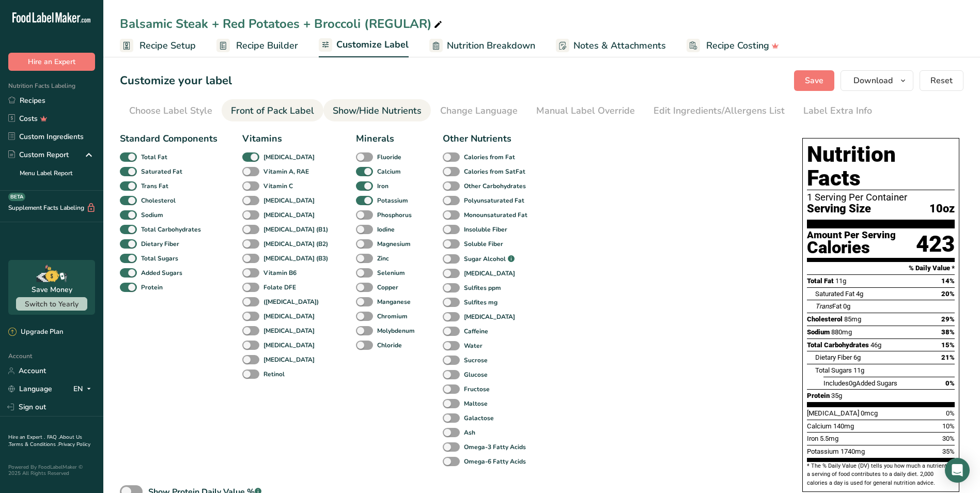 This screenshot has height=493, width=980. What do you see at coordinates (385, 230) in the screenshot?
I see `b: Iodine` at bounding box center [385, 230].